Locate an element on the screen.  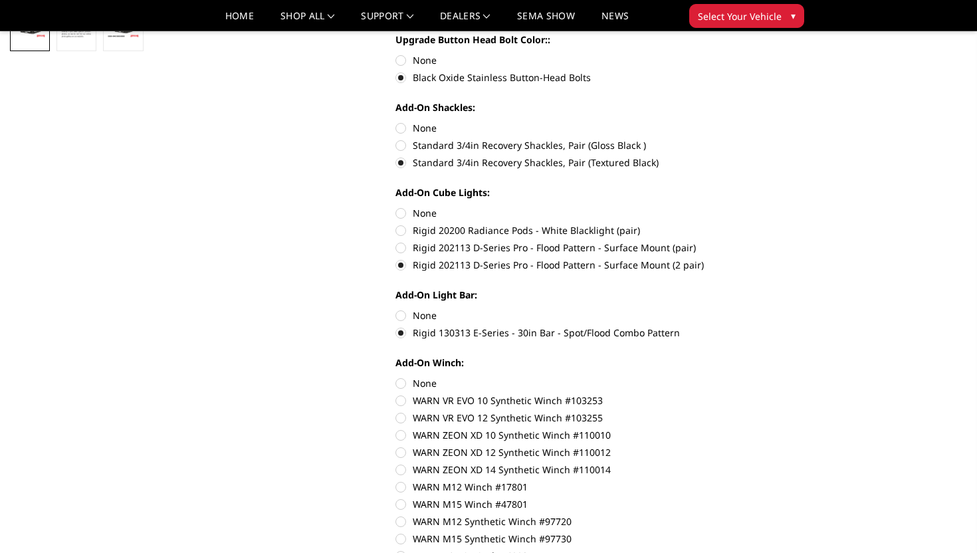
label: WARN ZEON XD 12 Synthetic Winch #110012 is located at coordinates (579, 452).